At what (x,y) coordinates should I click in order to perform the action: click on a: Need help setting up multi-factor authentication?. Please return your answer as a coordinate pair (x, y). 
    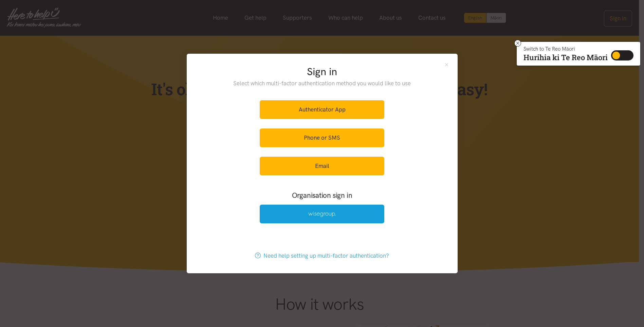
    Looking at the image, I should click on (322, 255).